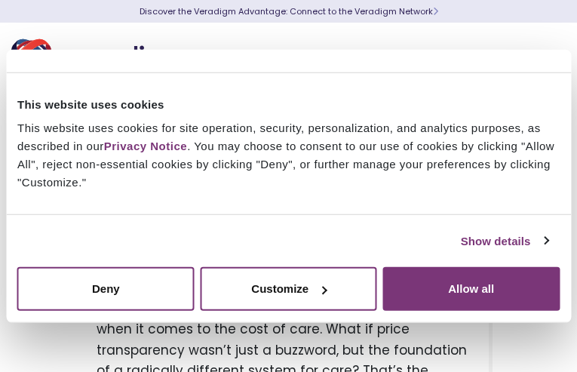 Image resolution: width=577 pixels, height=372 pixels. What do you see at coordinates (106, 289) in the screenshot?
I see `button: Deny` at bounding box center [106, 289].